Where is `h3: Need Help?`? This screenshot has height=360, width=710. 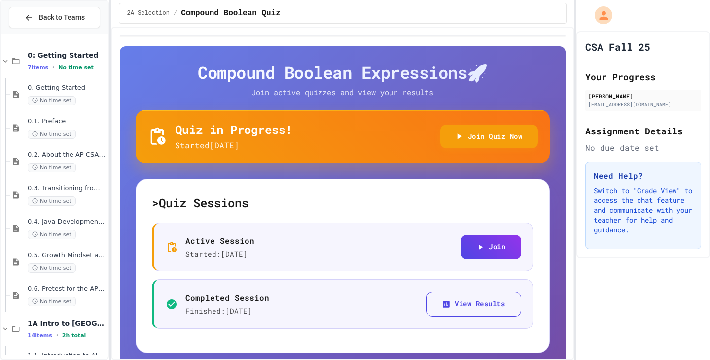 h3: Need Help? is located at coordinates (643, 176).